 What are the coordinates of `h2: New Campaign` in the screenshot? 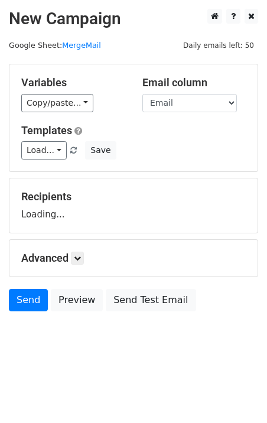 It's located at (133, 19).